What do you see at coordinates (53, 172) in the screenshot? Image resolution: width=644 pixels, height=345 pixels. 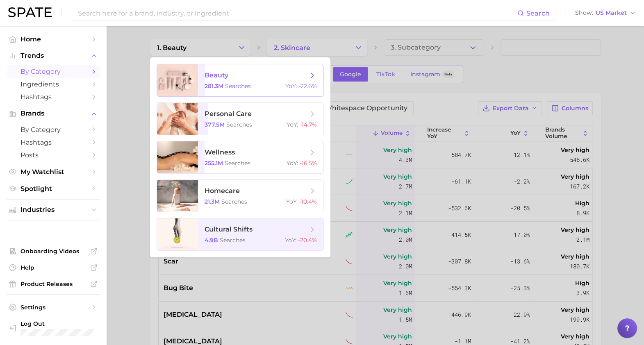 I see `a: My Watchlist` at bounding box center [53, 172].